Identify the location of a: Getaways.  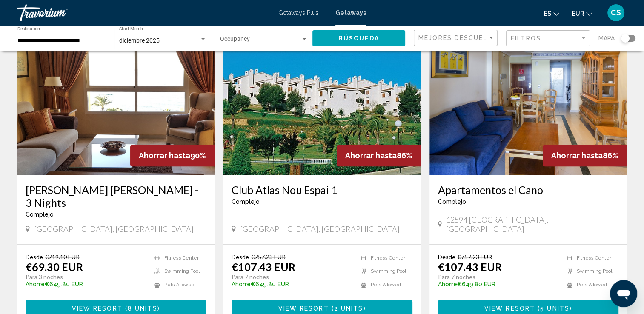
(351, 13).